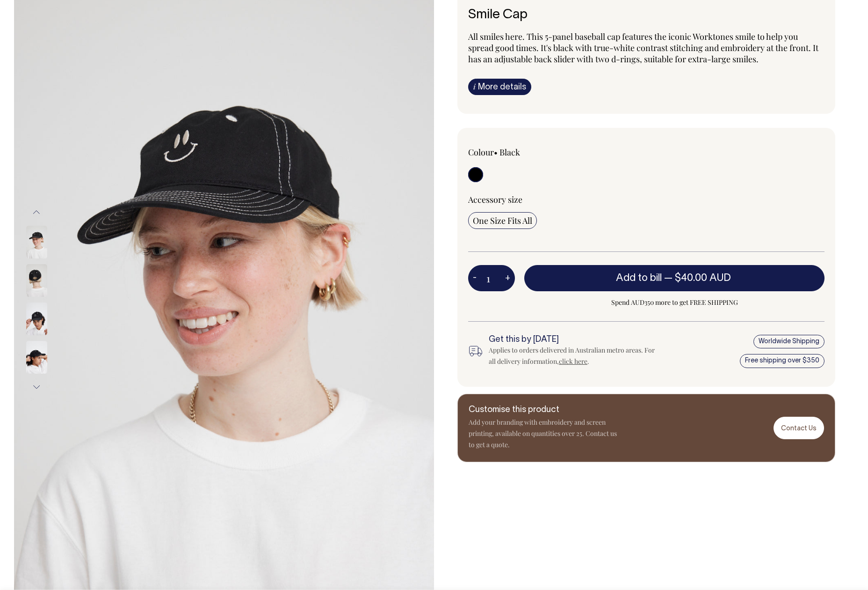 Image resolution: width=868 pixels, height=590 pixels. What do you see at coordinates (703, 278) in the screenshot?
I see `span: $40.00 AUD` at bounding box center [703, 278].